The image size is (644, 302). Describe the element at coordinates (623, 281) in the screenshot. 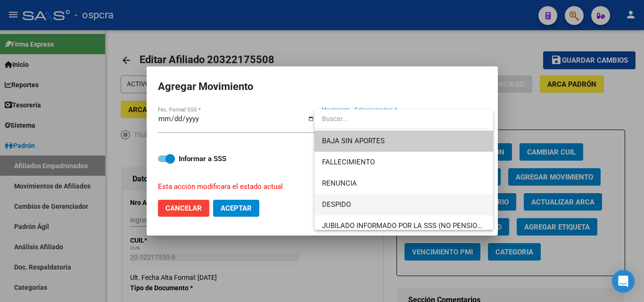

I see `div: Open Intercom Messenger` at that location.